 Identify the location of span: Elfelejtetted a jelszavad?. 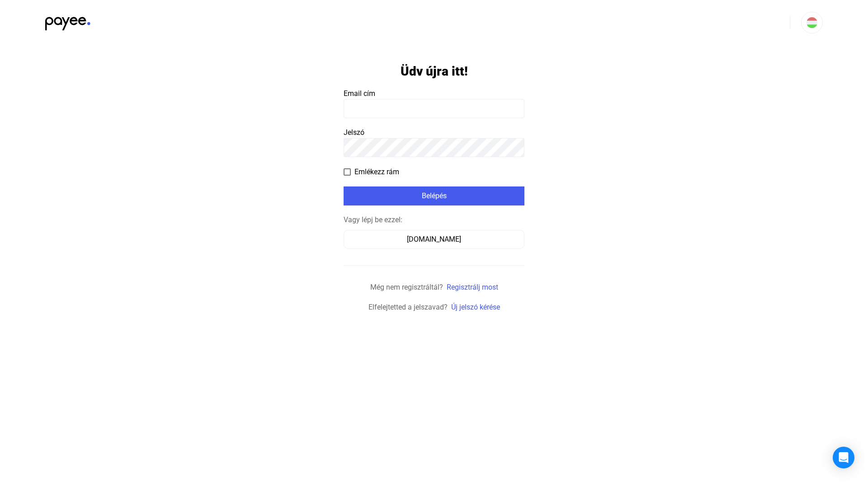
(408, 307).